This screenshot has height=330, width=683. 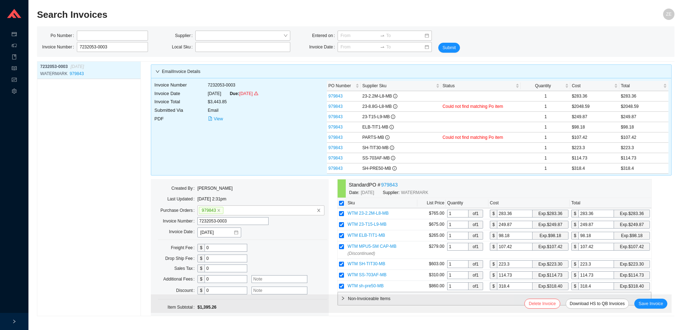 I want to click on div: Exp. $318.40, so click(x=550, y=286).